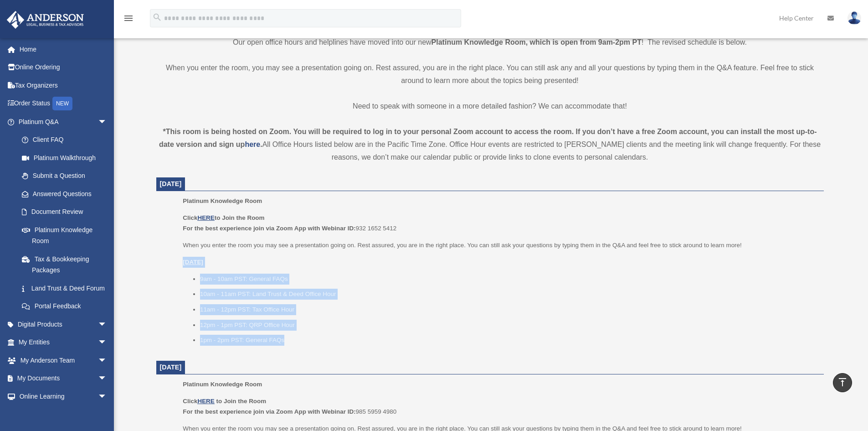  Describe the element at coordinates (63, 68) in the screenshot. I see `a: Online Ordering` at that location.